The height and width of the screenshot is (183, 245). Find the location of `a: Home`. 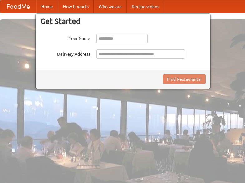

a: Home is located at coordinates (47, 7).